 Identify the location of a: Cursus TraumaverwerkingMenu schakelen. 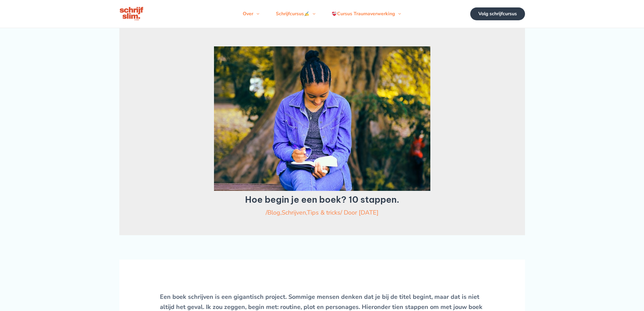
(366, 14).